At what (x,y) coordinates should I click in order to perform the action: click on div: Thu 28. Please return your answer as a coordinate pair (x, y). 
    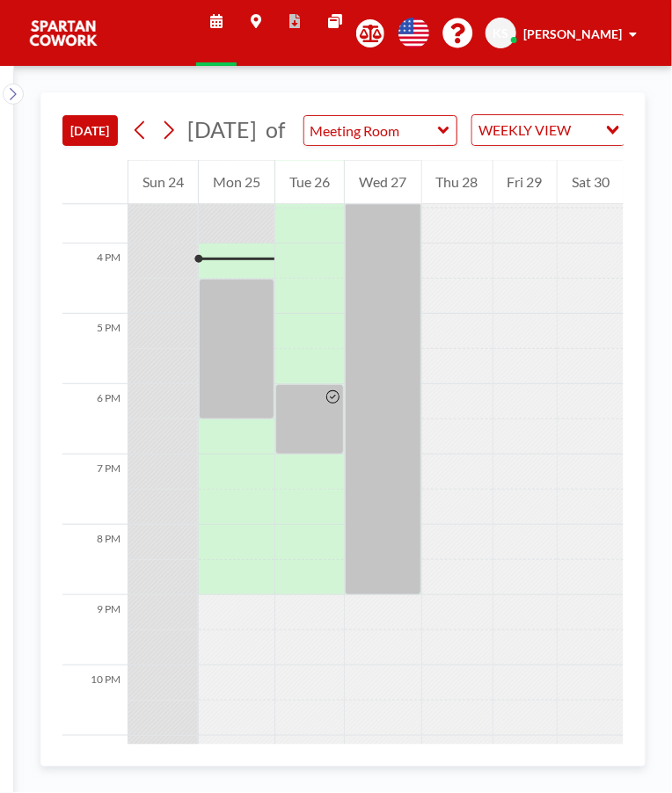
    Looking at the image, I should click on (458, 182).